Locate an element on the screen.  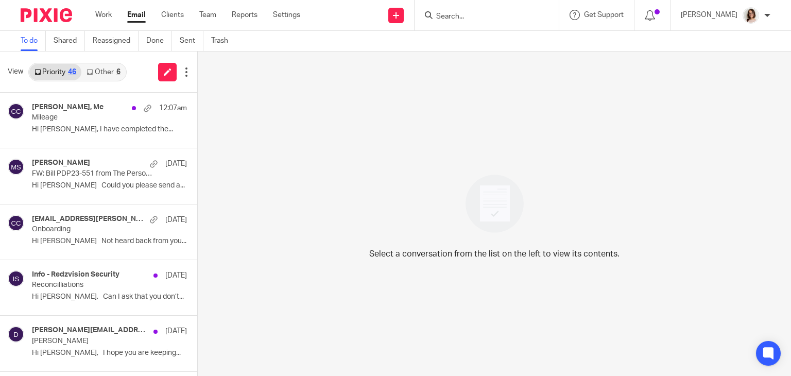
a: Priority46 is located at coordinates (55, 72).